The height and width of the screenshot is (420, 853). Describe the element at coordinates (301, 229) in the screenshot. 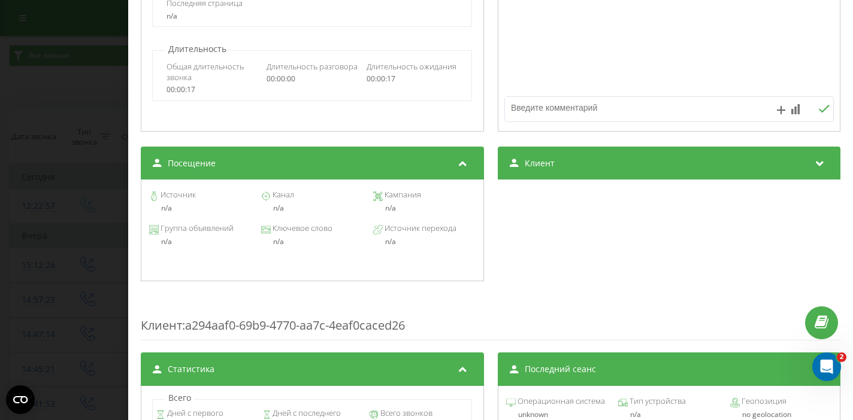

I see `span: Ключевое слово` at that location.